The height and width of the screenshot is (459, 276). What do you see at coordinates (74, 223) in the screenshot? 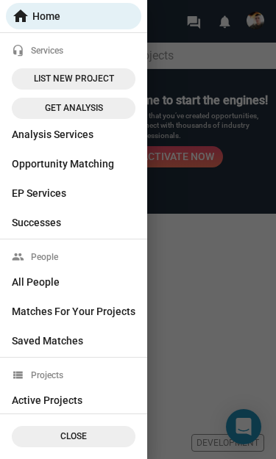
I see `a: Successes` at bounding box center [74, 223].